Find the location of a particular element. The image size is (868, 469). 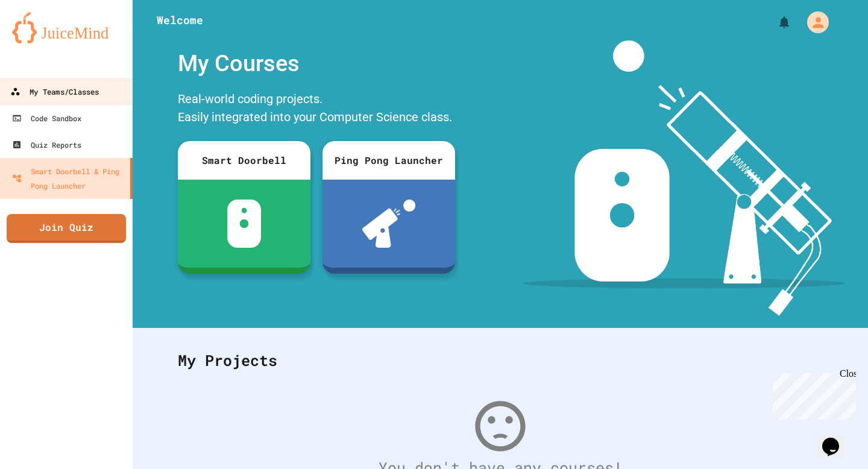

img: logo-orange.svg is located at coordinates (67, 28).